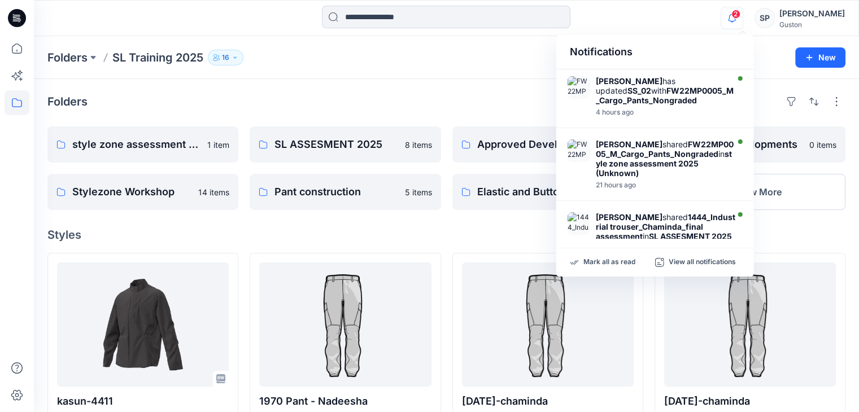  I want to click on button: New, so click(820, 58).